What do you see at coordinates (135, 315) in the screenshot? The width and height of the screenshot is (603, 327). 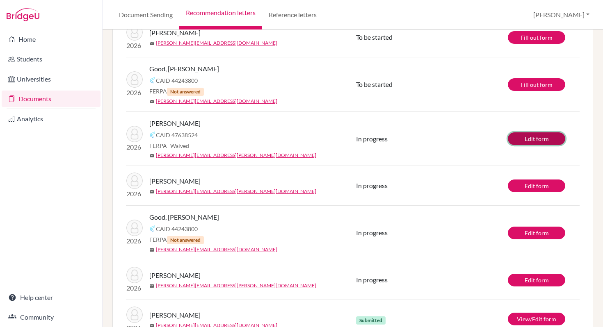 I see `img: Scoon, Hannah` at bounding box center [135, 315].